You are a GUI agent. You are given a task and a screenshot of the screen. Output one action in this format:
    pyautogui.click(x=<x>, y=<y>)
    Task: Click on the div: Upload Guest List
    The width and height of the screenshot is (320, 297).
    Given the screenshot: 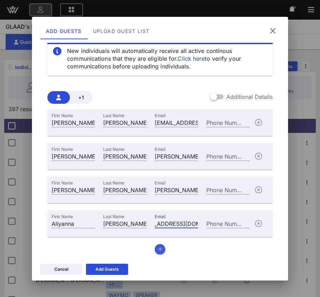 What is the action you would take?
    pyautogui.click(x=121, y=31)
    